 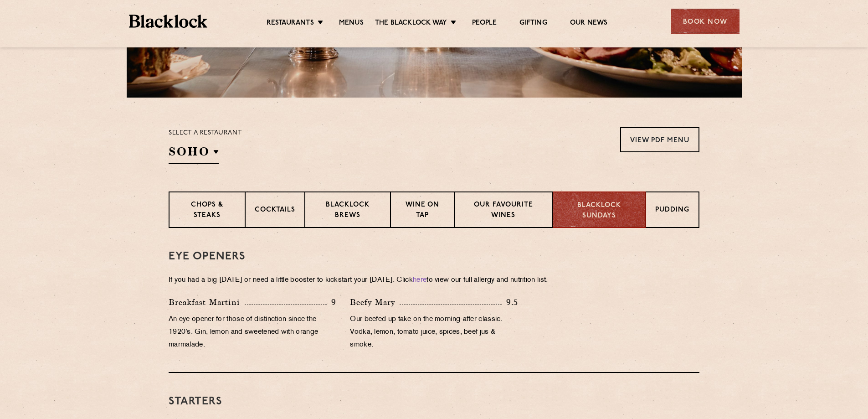 I want to click on p: Blacklock Sundays, so click(x=599, y=210).